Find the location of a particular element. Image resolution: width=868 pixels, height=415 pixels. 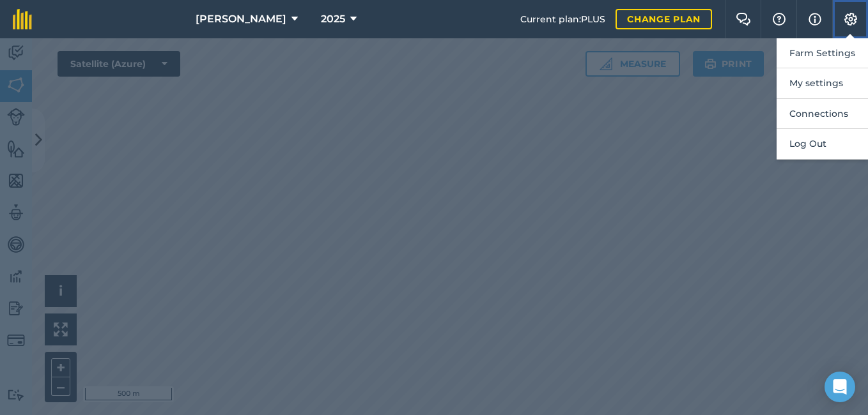

button: Connections is located at coordinates (822, 114).